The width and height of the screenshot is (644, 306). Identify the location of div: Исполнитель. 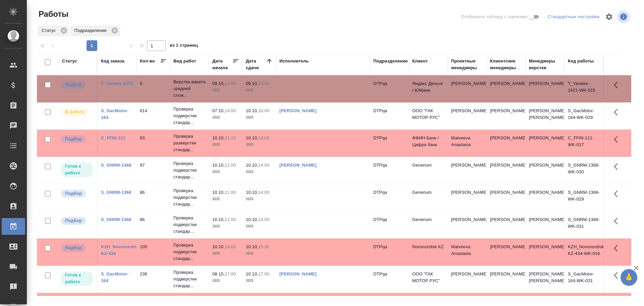
(294, 61).